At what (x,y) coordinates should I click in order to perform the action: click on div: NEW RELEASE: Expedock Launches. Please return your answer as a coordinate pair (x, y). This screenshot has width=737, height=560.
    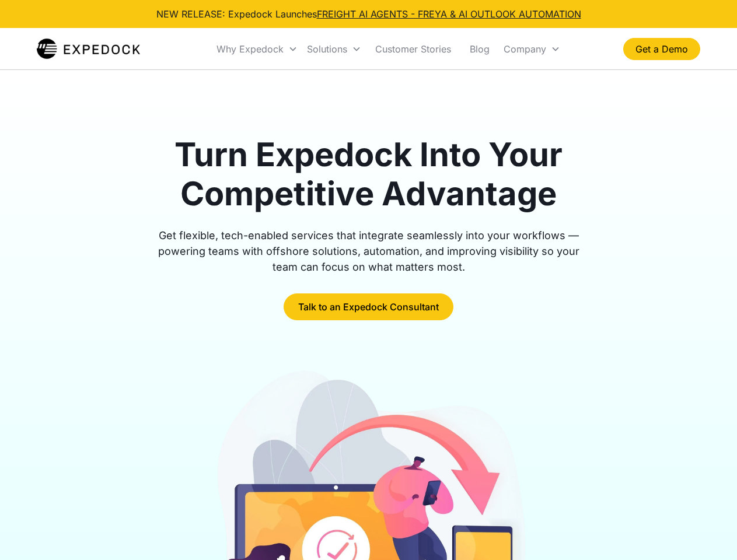
    Looking at the image, I should click on (369, 14).